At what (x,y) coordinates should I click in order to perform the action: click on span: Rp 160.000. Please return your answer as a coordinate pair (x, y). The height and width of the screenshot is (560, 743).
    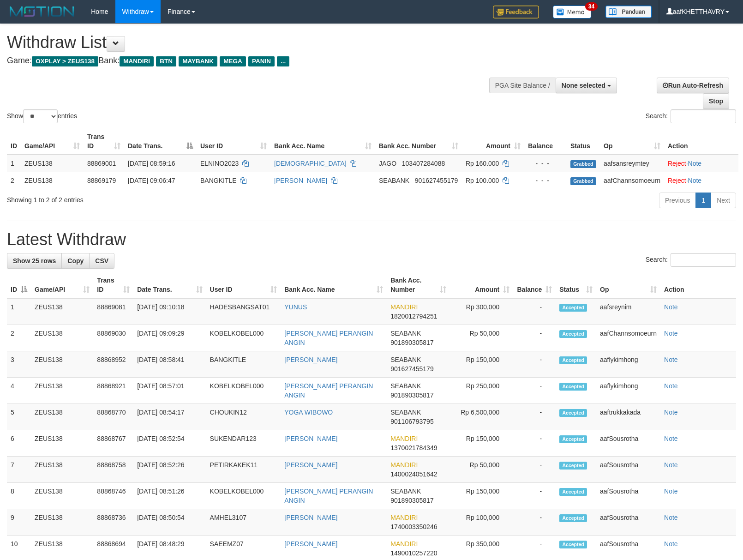
    Looking at the image, I should click on (482, 164).